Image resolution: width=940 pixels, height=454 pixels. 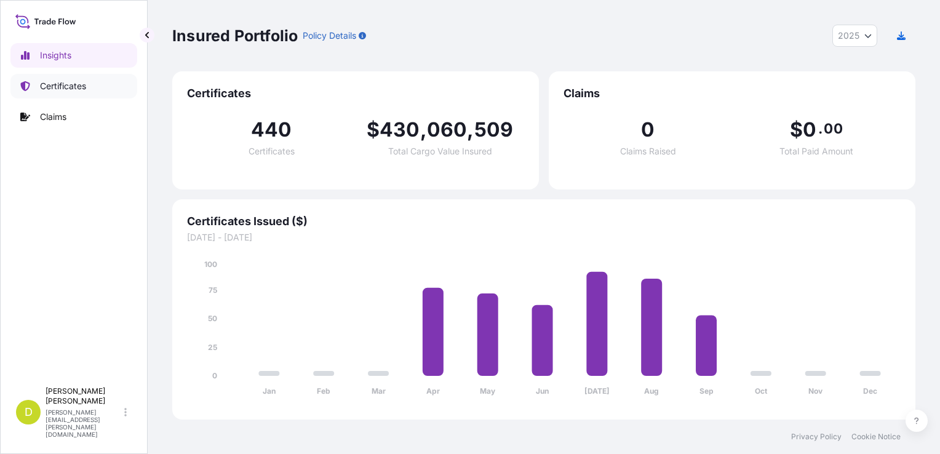 What do you see at coordinates (215, 375) in the screenshot?
I see `tspan: 0` at bounding box center [215, 375].